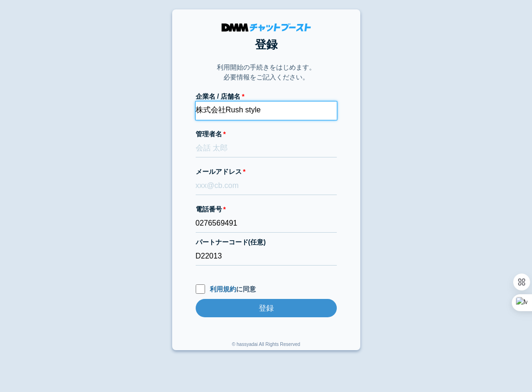 The height and width of the screenshot is (392, 532). Describe the element at coordinates (266, 289) in the screenshot. I see `label: に同意` at that location.